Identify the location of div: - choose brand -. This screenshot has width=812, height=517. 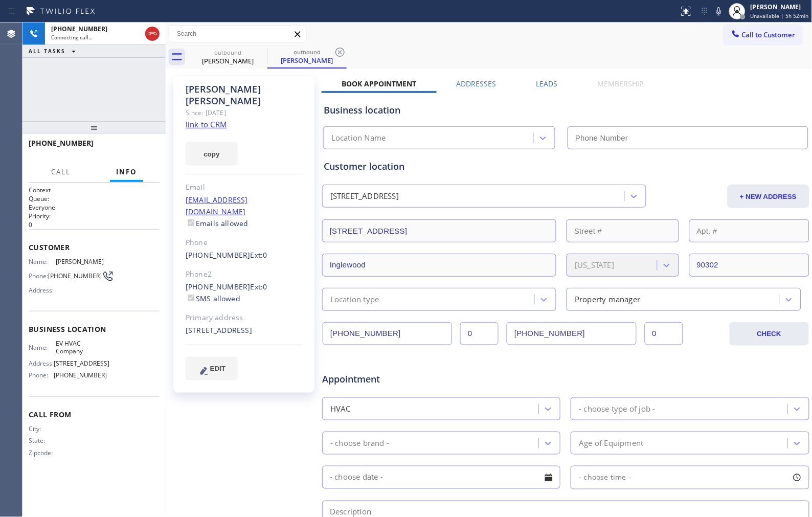
(359, 443).